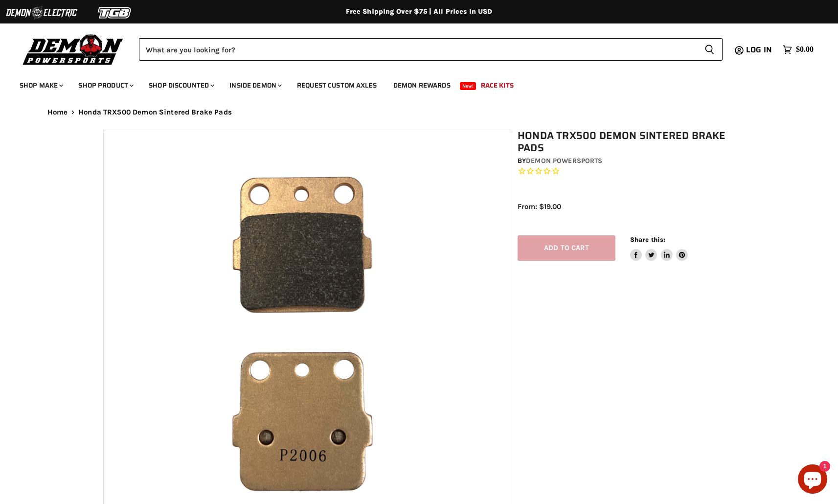 This screenshot has height=504, width=838. What do you see at coordinates (629, 142) in the screenshot?
I see `h1: Honda TRX500 Demon Sintered Brake Pads` at bounding box center [629, 142].